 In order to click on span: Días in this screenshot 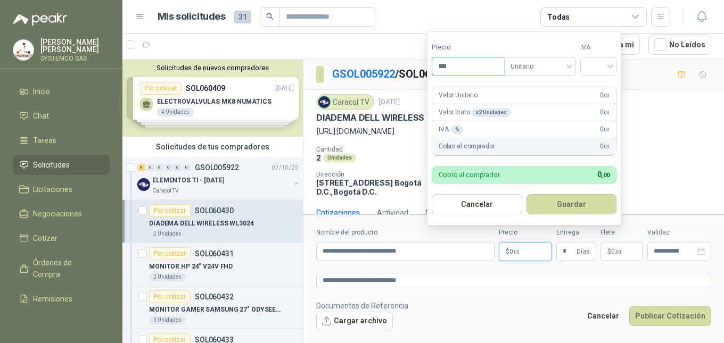, I will do `click(583, 252)`.